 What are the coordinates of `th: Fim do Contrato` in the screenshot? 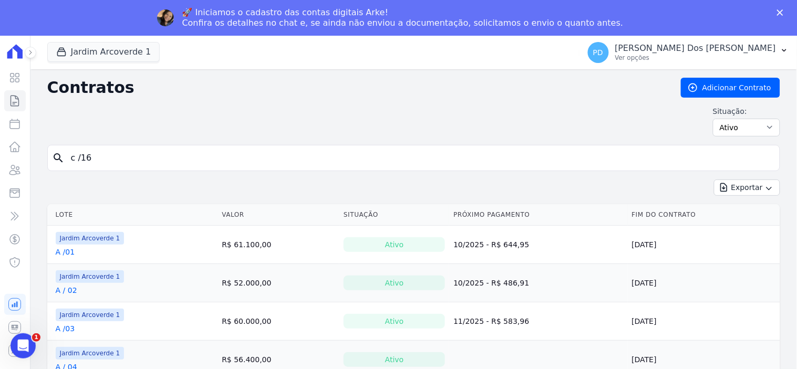 It's located at (704, 215).